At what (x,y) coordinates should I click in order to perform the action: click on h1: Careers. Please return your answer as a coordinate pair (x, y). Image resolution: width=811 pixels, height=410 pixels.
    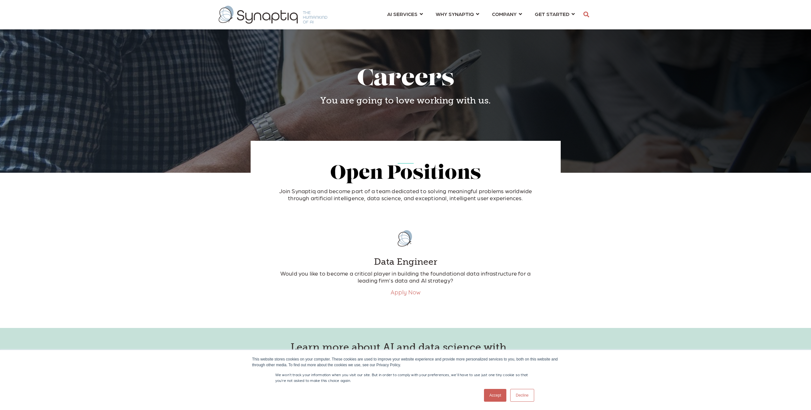
    Looking at the image, I should click on (406, 80).